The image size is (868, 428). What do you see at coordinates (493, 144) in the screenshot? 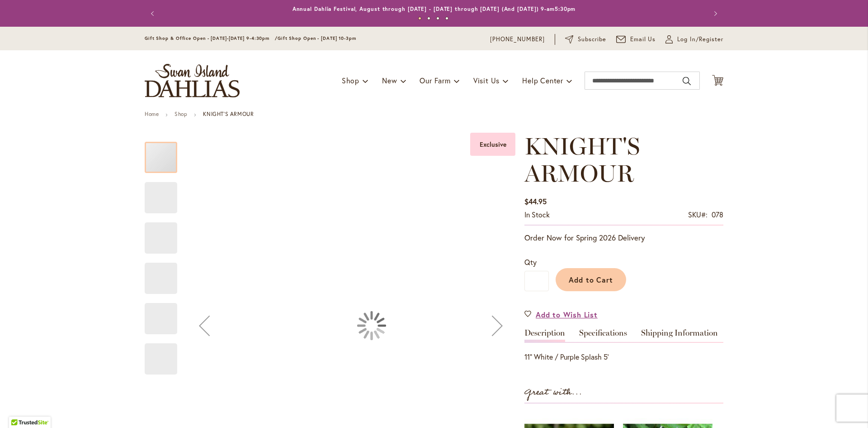
I see `div: Exclusive` at bounding box center [493, 144].